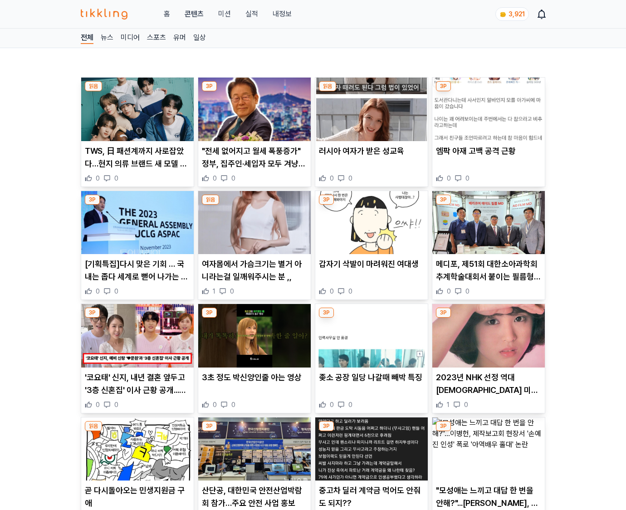 The height and width of the screenshot is (510, 626). Describe the element at coordinates (200, 38) in the screenshot. I see `a: 일상` at that location.